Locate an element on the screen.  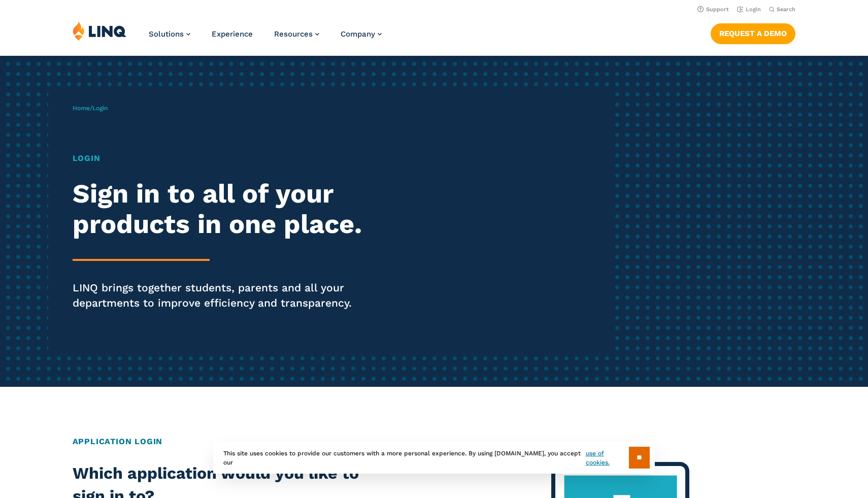
nav: Primary Navigation is located at coordinates (265, 38).